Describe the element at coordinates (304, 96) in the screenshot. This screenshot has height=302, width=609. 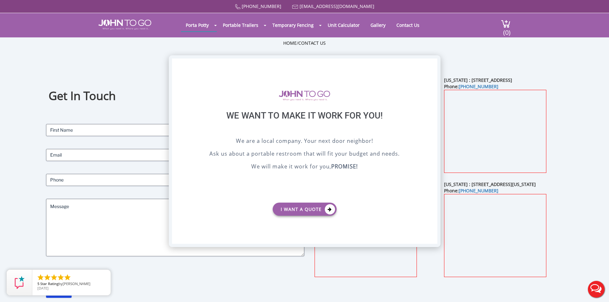
I see `img: logo of viptogo` at that location.